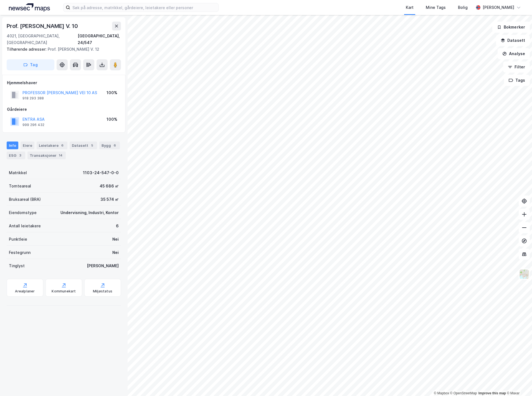 Image resolution: width=532 pixels, height=396 pixels. I want to click on img: Z, so click(524, 274).